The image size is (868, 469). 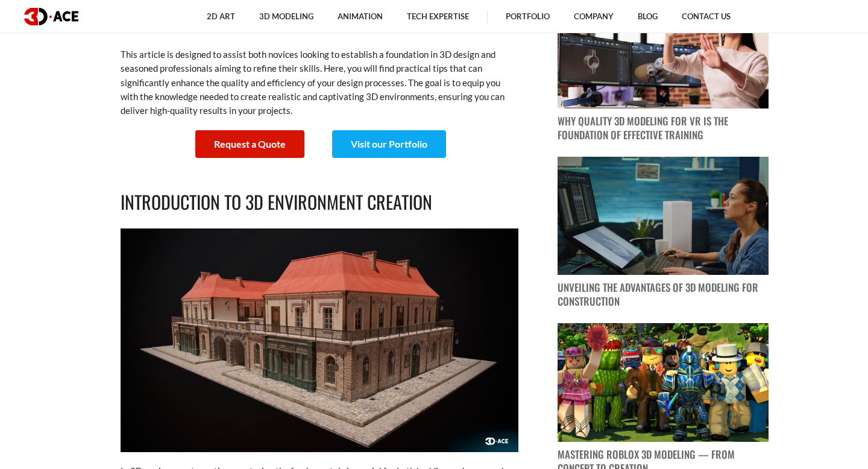 What do you see at coordinates (320, 202) in the screenshot?
I see `h2: Introduction to 3D Environment Creation` at bounding box center [320, 202].